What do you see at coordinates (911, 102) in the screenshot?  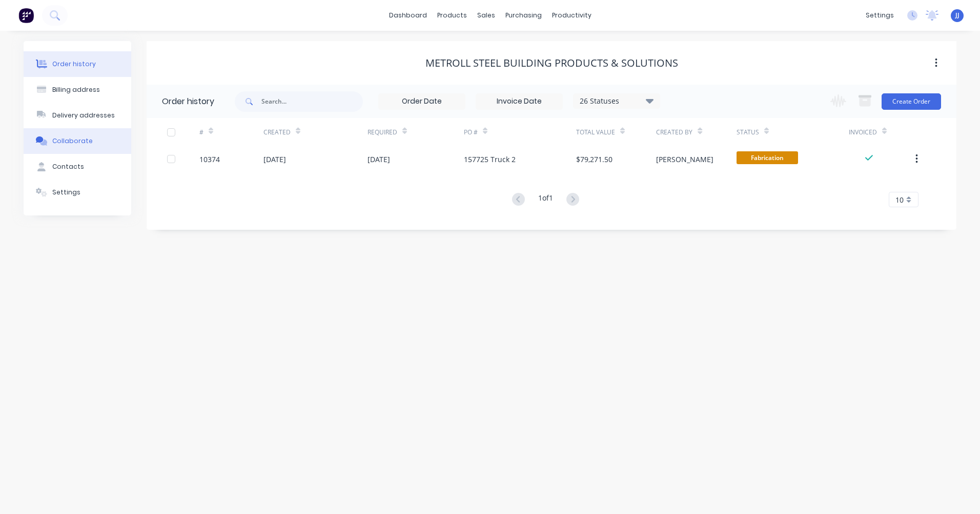 I see `button: Create Order` at bounding box center [911, 102].